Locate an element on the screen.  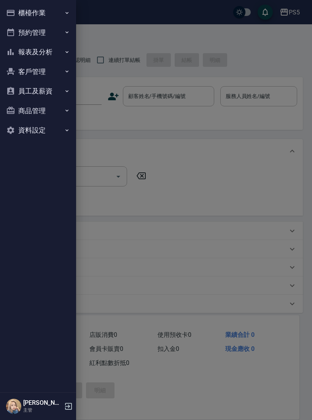
button: 客戶管理 is located at coordinates (38, 72).